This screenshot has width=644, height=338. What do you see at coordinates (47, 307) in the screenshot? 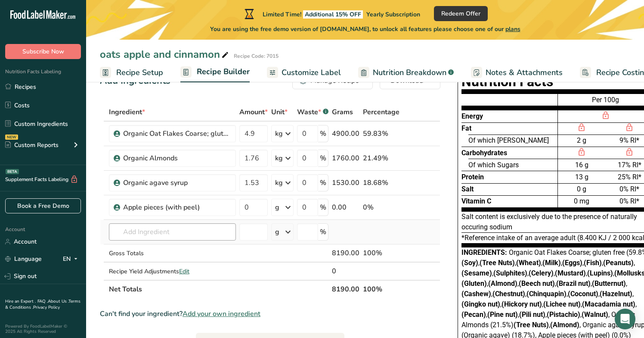
I see `a: Privacy Policy` at bounding box center [47, 307].